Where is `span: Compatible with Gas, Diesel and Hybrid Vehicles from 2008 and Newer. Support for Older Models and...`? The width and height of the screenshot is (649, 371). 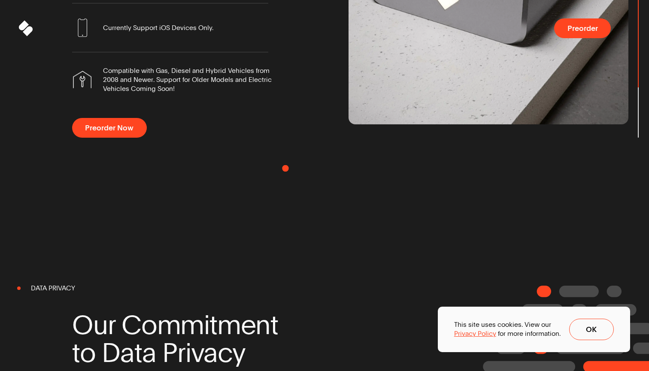
span: Compatible with Gas, Diesel and Hybrid Vehicles from 2008 and Newer. Support for Older Models and... is located at coordinates (187, 80).